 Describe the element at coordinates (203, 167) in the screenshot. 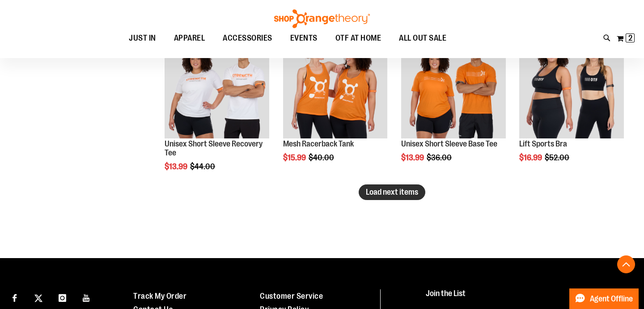

I see `span: $44.00` at that location.